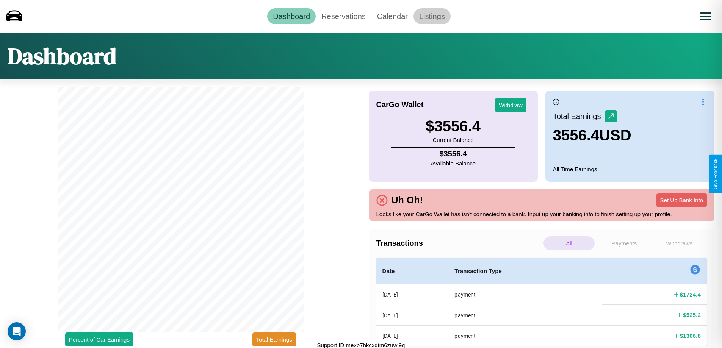 This screenshot has width=722, height=348. Describe the element at coordinates (343, 16) in the screenshot. I see `a: Reservations` at that location.